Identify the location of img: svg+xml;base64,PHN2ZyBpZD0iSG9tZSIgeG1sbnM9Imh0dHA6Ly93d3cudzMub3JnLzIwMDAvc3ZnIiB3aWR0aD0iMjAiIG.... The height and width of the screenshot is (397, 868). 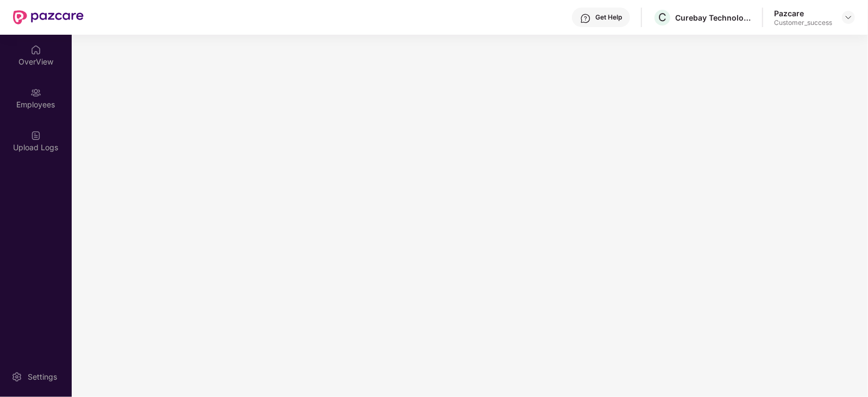
(36, 50).